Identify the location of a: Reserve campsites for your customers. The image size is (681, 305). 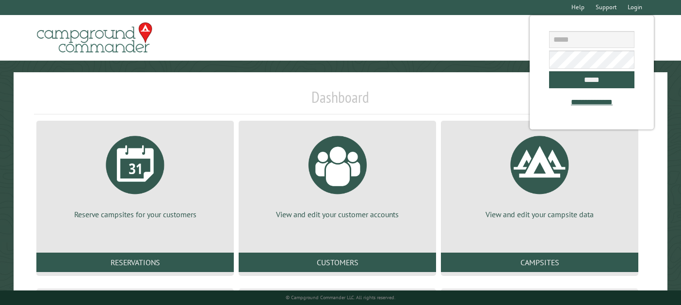
(135, 174).